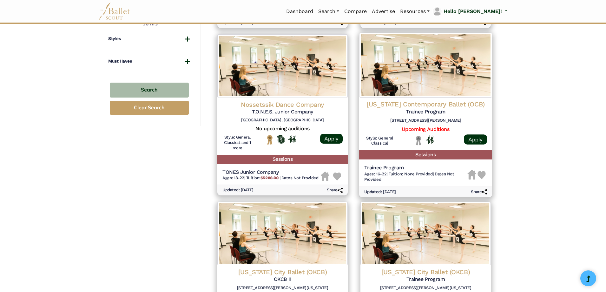 This screenshot has height=292, width=606. I want to click on h5: OKCB II, so click(283, 279).